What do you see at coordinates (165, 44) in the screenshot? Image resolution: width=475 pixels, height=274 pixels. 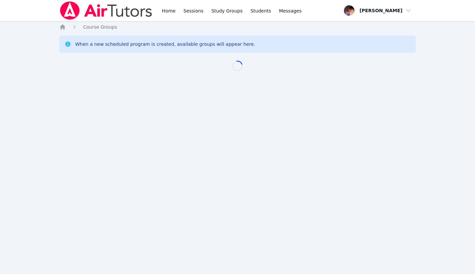 I see `div: When a new scheduled program is created, available groups will appear here.` at bounding box center [165, 44].